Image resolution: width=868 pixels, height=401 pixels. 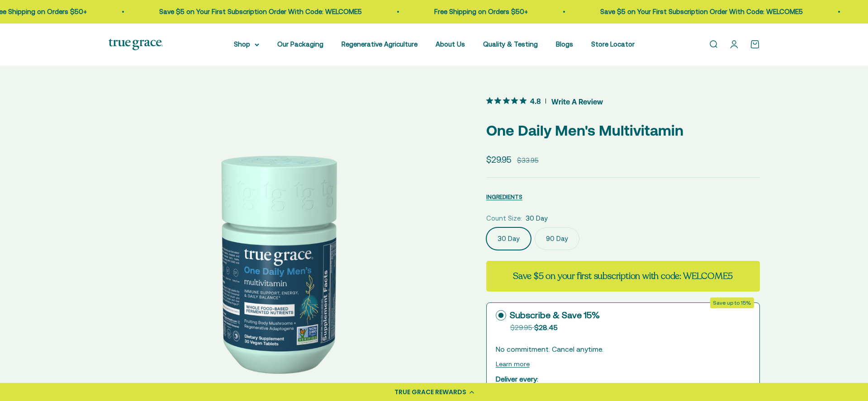 I want to click on p: One Daily Men's Multivitamin, so click(x=623, y=130).